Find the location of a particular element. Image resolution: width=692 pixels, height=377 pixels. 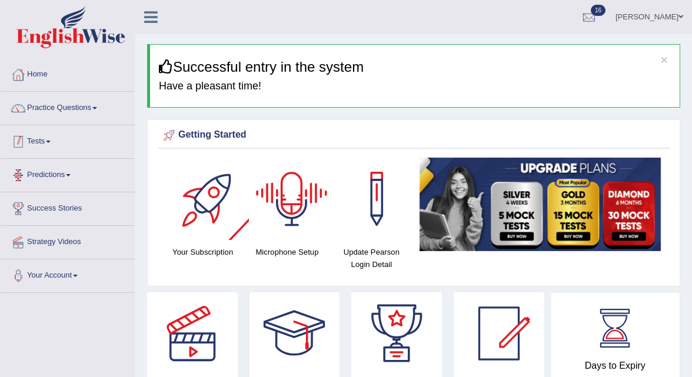

h4: Have a pleasant time! is located at coordinates (415, 86).